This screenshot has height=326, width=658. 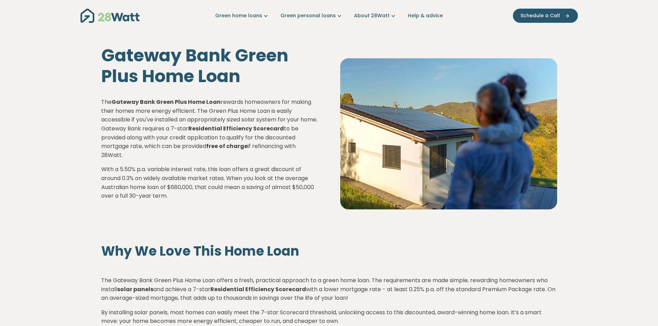 I want to click on h2: Why We Love This Home Loan, so click(x=329, y=251).